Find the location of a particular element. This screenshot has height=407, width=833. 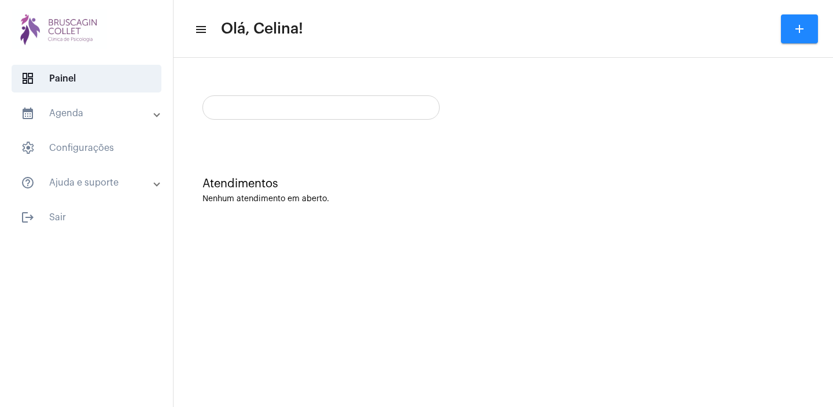

mat-icon: add is located at coordinates (799, 29).